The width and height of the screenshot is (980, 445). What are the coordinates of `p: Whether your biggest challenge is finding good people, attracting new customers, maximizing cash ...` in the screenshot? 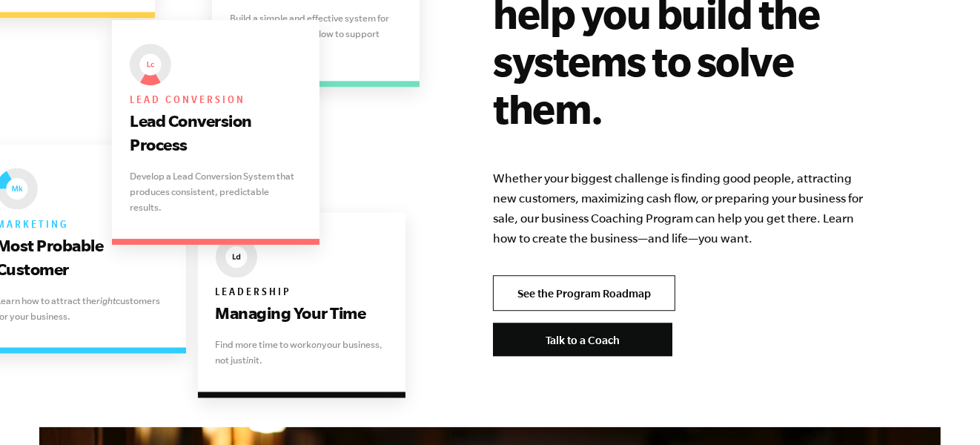 It's located at (680, 208).